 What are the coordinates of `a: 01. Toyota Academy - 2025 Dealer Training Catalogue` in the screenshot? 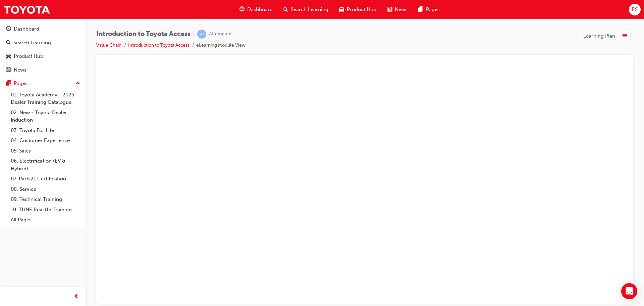 It's located at (45, 99).